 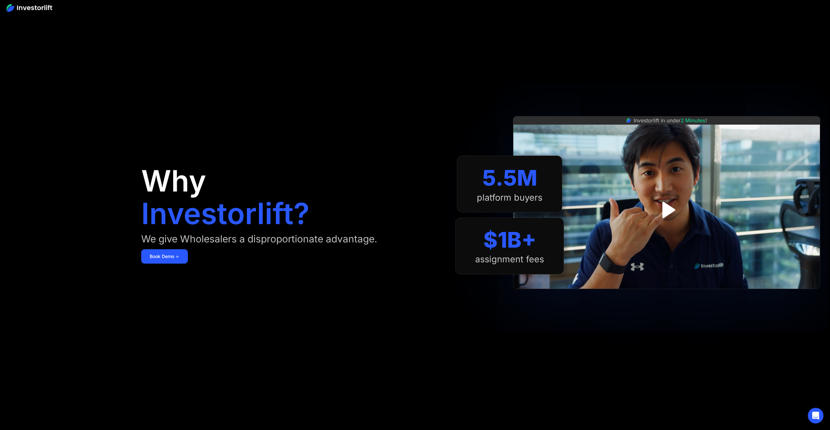 What do you see at coordinates (225, 214) in the screenshot?
I see `h1: Investorlift?` at bounding box center [225, 214].